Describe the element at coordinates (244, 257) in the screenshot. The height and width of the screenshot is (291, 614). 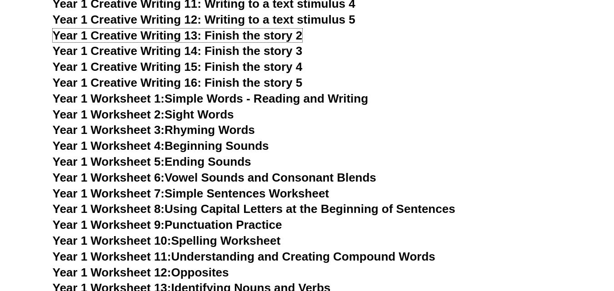
I see `a: Year 1 Worksheet 11:Understanding and Creating Compound Words` at that location.